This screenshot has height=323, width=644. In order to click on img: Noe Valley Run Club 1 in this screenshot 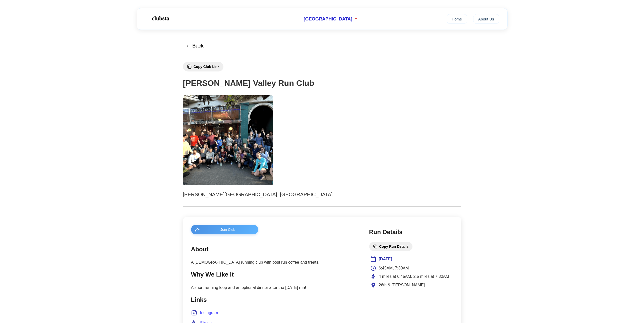, I will do `click(228, 140)`.